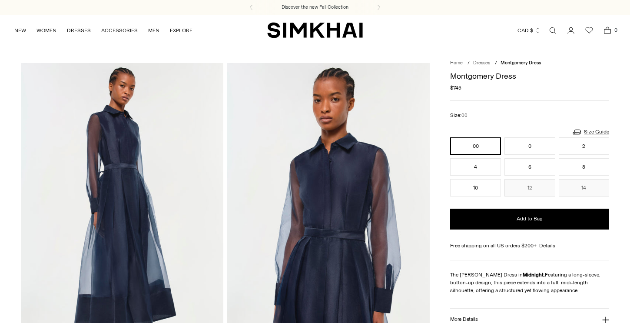  I want to click on button: 6, so click(530, 167).